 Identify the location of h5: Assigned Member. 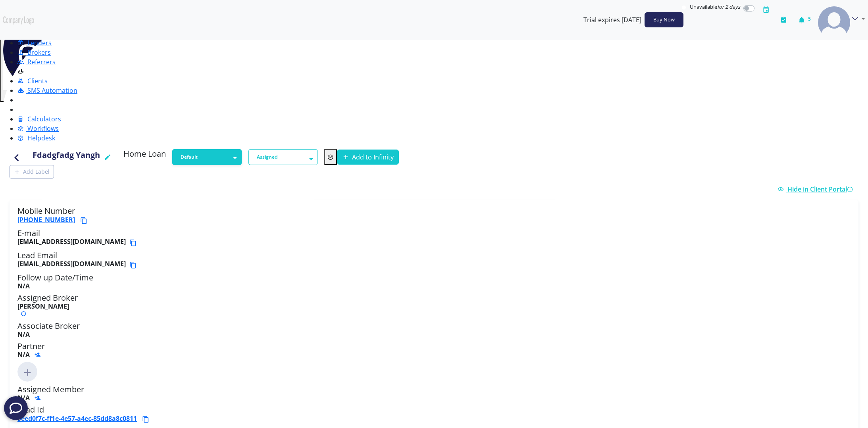
(434, 393).